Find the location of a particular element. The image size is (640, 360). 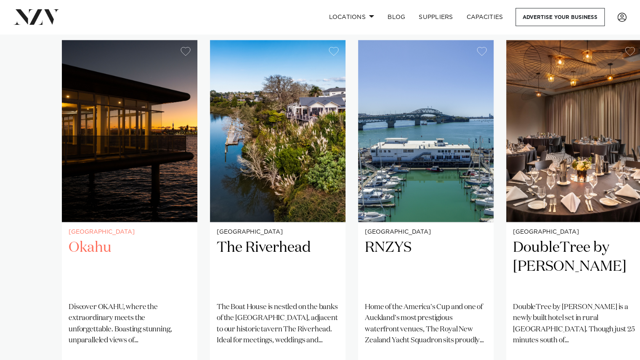

img: nzv-logo.png is located at coordinates (36, 17).